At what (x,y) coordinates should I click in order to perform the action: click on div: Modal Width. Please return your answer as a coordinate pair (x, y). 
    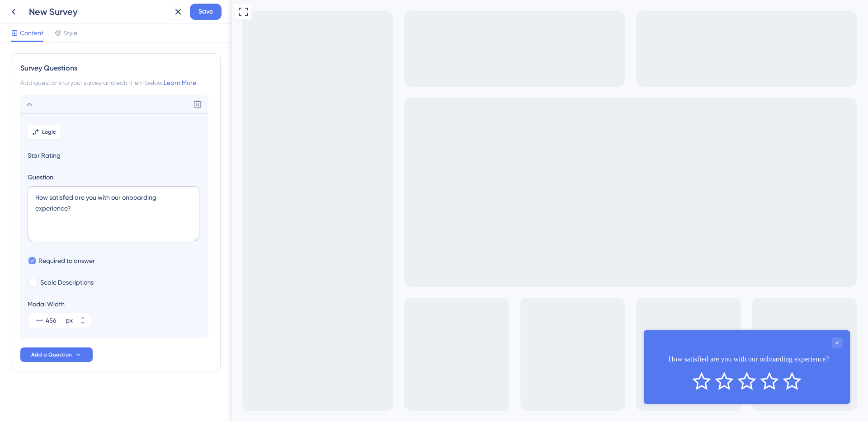
    Looking at the image, I should click on (59, 304).